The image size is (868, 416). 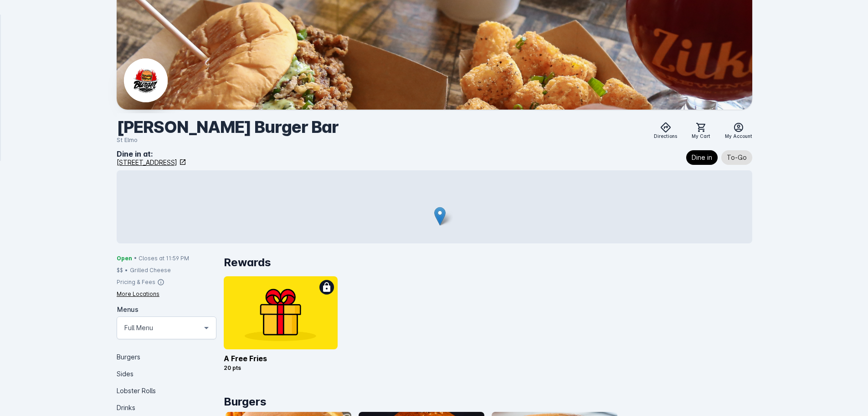 What do you see at coordinates (138, 294) in the screenshot?
I see `div: More Locations` at bounding box center [138, 294].